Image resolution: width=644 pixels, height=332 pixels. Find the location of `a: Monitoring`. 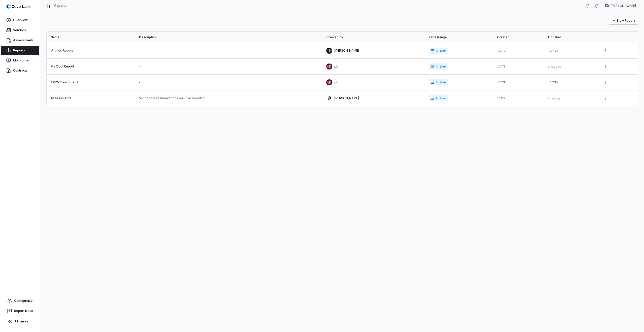

a: Monitoring is located at coordinates (20, 60).